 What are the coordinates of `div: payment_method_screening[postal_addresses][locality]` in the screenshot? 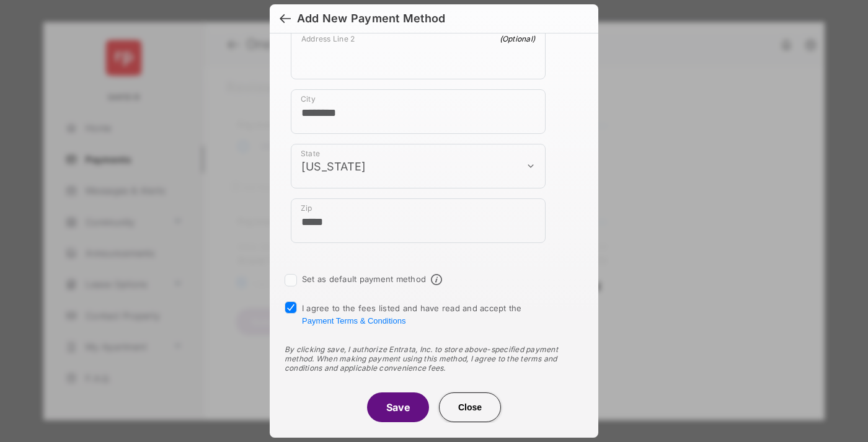 It's located at (418, 112).